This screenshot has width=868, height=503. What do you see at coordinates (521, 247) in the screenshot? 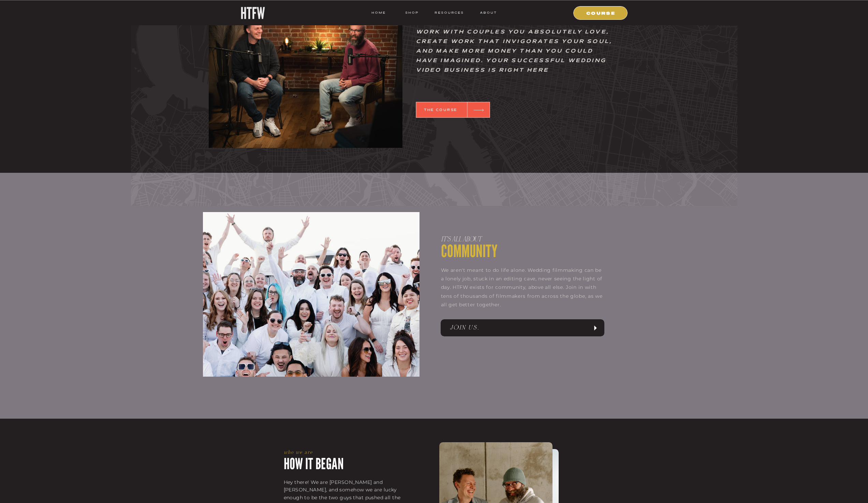
I see `p: COMMUNITY` at bounding box center [521, 247].